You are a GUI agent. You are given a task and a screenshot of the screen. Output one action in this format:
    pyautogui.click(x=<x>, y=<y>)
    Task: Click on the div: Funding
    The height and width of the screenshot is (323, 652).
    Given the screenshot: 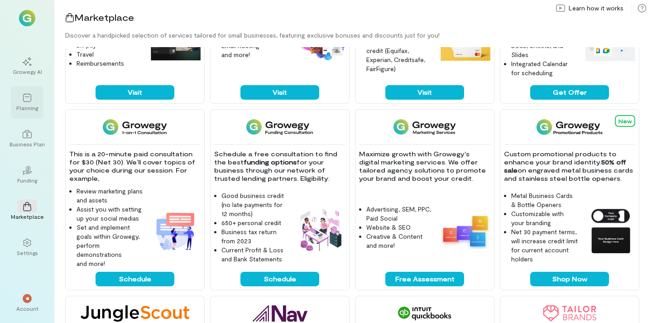 What is the action you would take?
    pyautogui.click(x=27, y=180)
    